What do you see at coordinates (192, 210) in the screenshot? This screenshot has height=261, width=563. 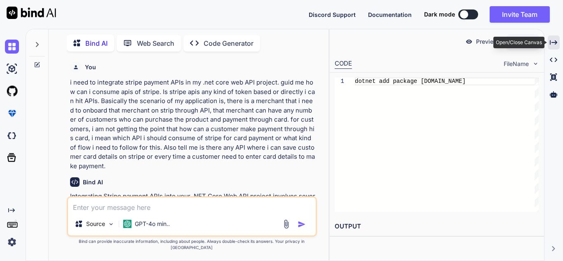 I see `p: Integrating Stripe payment APIs into your .NET Core Web API project involves several steps, inclu...` at bounding box center [192, 210].